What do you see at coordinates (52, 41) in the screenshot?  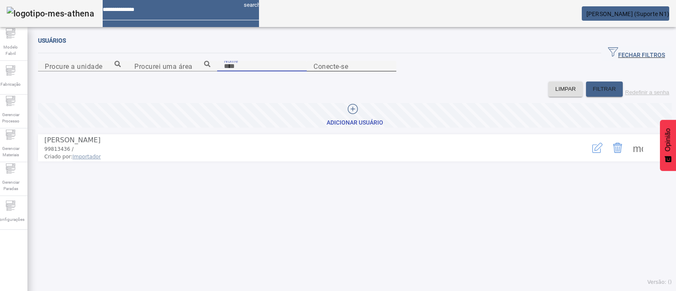 I see `font: Usuários` at bounding box center [52, 41].